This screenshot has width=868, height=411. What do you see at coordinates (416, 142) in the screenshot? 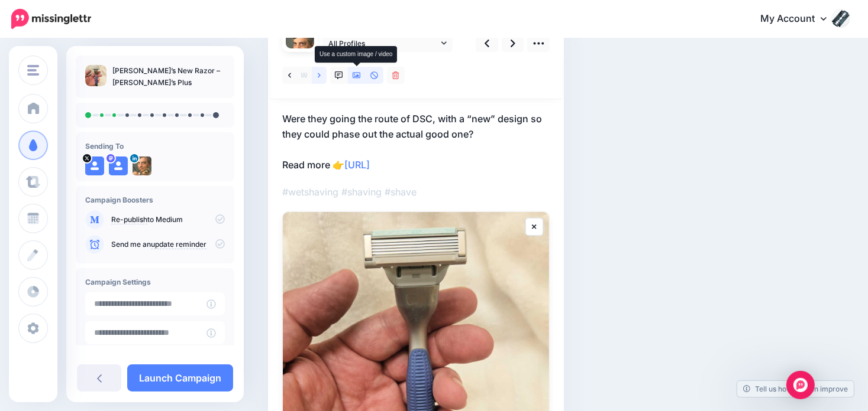
I see `p: Were they going the route of DSC, with a “new” design so they could phase out the actual good one...` at bounding box center [416, 142].